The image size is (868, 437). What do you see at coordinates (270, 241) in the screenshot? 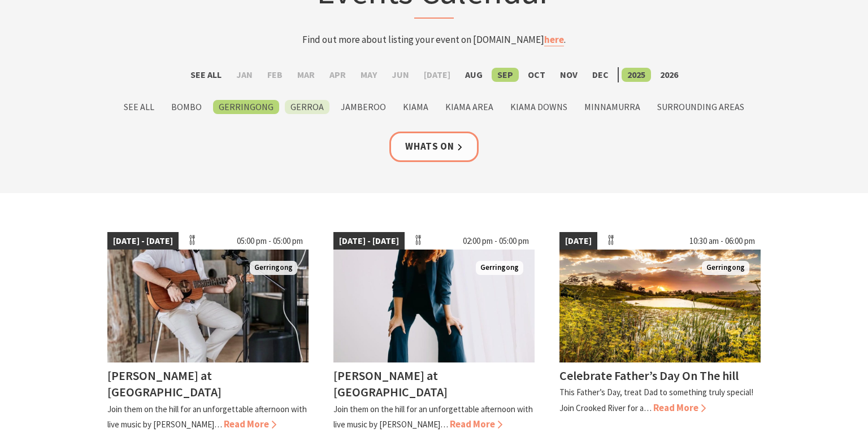
I see `span: 05:00 pm - 05:00 pm` at bounding box center [270, 241].